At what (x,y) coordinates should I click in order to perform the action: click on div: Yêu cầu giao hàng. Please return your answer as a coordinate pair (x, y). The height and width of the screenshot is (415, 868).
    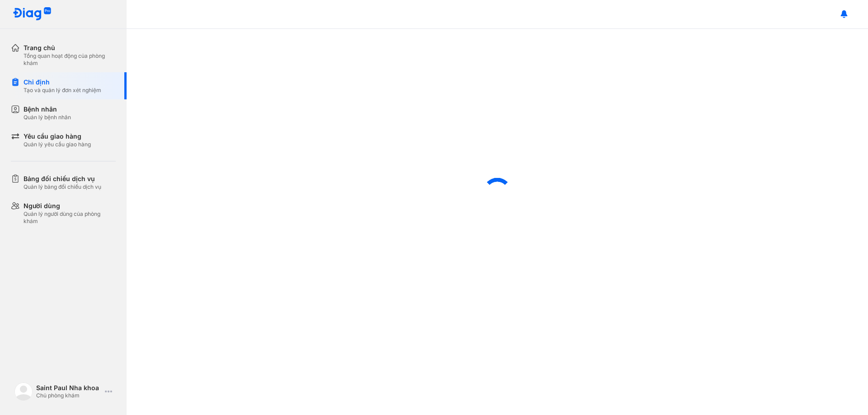
    Looking at the image, I should click on (57, 136).